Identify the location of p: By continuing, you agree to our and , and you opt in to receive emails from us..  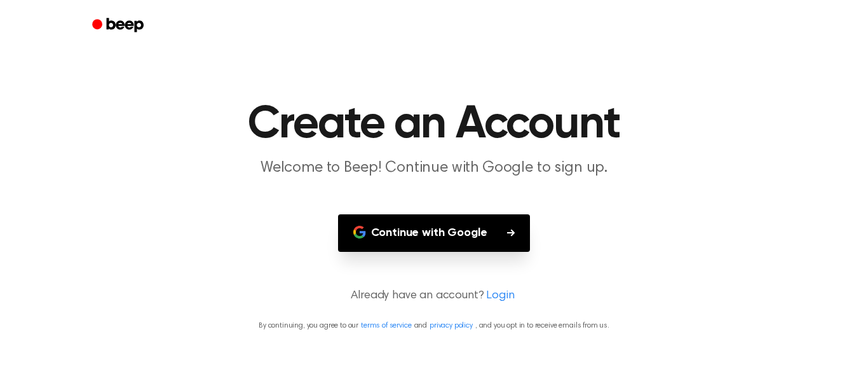
(434, 326).